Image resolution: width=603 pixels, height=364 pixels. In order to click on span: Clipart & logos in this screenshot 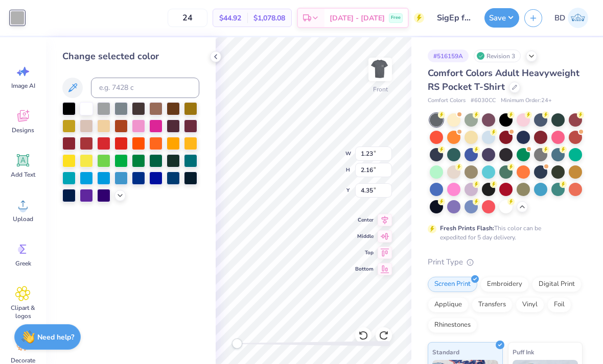, I will do `click(23, 312)`.